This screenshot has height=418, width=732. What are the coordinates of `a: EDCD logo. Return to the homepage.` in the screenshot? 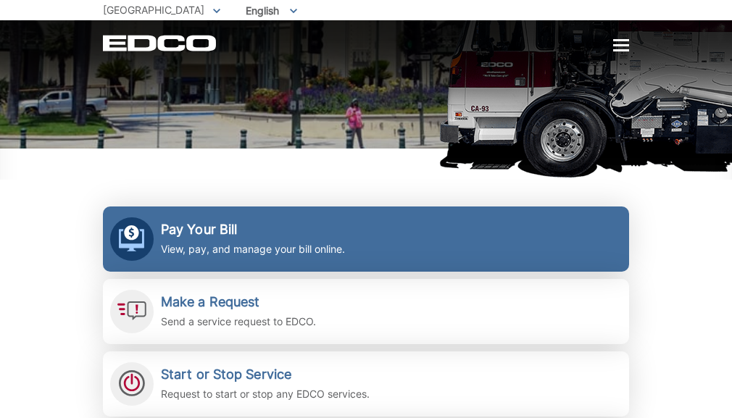 It's located at (160, 43).